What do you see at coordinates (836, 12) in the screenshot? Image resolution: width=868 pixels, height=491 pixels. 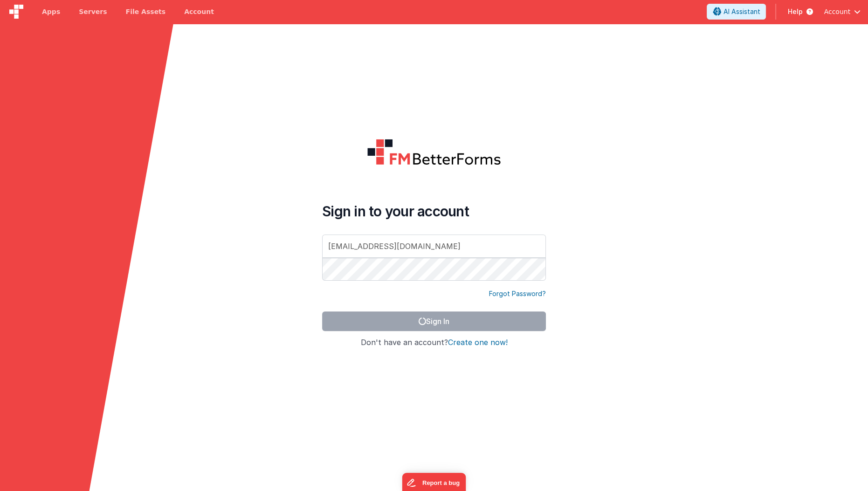 I see `span: Account` at bounding box center [836, 12].